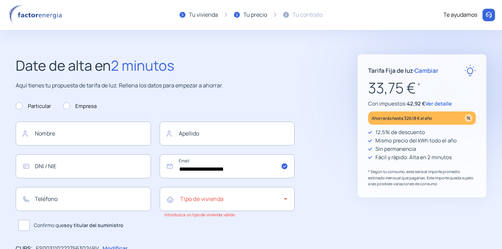 The width and height of the screenshot is (502, 249). I want to click on span: Confirmo que, so click(78, 226).